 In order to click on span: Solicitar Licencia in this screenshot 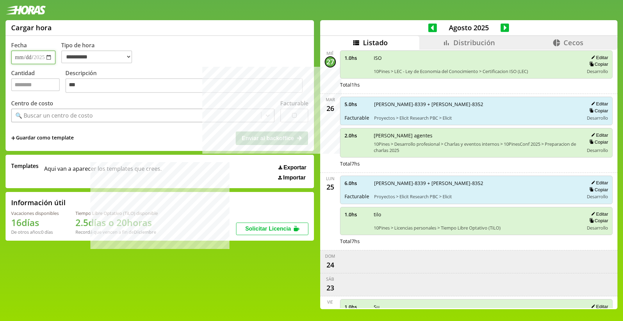, I will do `click(268, 228)`.